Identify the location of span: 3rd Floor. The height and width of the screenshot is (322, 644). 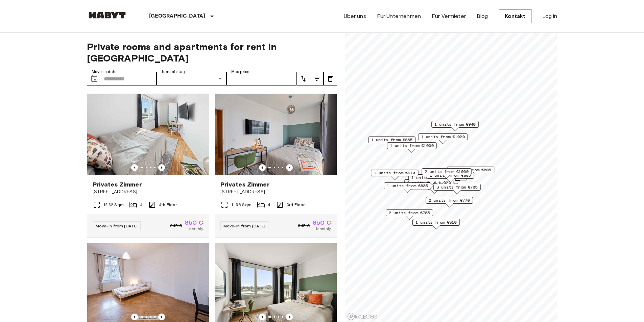
(296, 205).